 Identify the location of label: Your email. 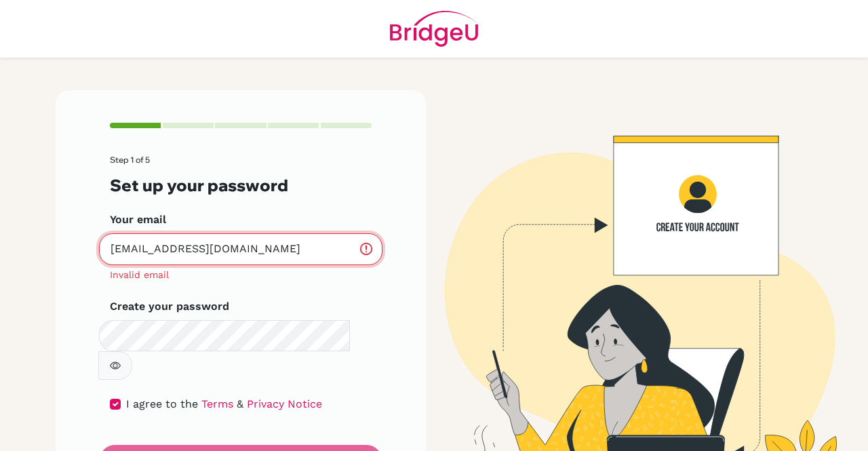
(138, 220).